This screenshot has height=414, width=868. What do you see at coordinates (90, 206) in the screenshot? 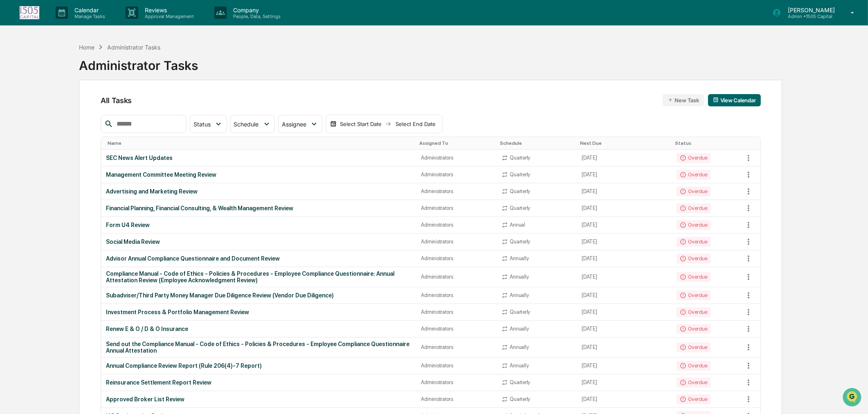
I see `span: Pylon` at bounding box center [90, 206].